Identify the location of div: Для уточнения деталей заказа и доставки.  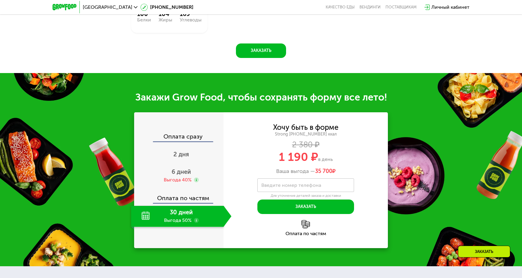
(306, 196).